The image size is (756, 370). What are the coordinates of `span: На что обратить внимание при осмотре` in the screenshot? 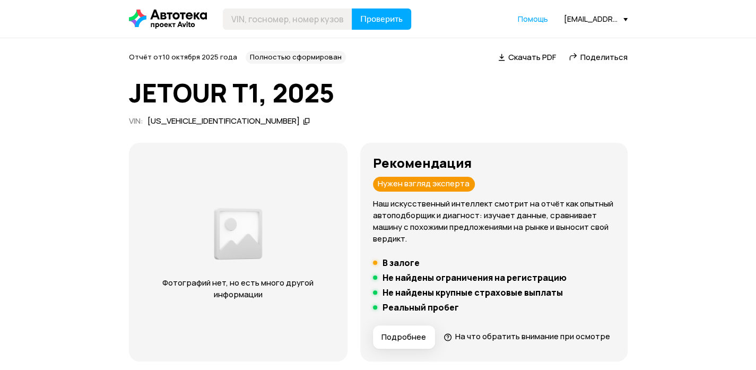 It's located at (533, 336).